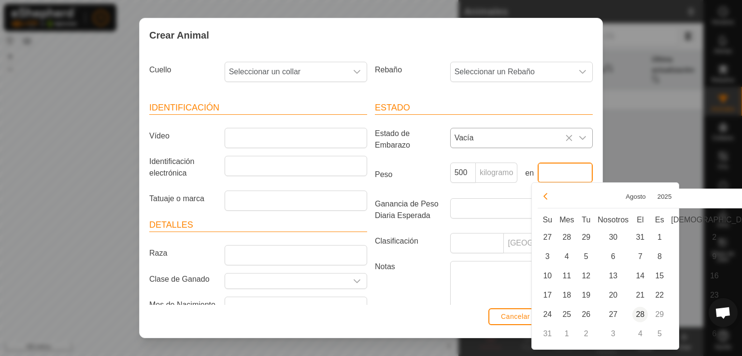 The height and width of the screenshot is (356, 742). I want to click on td: 30, so click(613, 238).